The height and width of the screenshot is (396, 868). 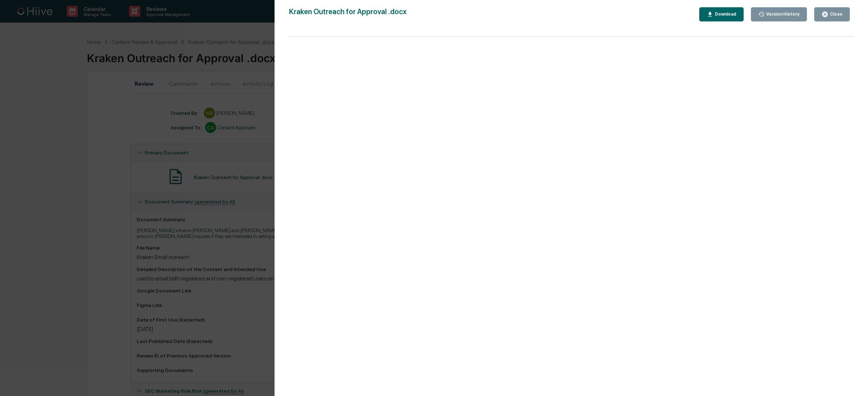 I want to click on button: Download, so click(x=721, y=14).